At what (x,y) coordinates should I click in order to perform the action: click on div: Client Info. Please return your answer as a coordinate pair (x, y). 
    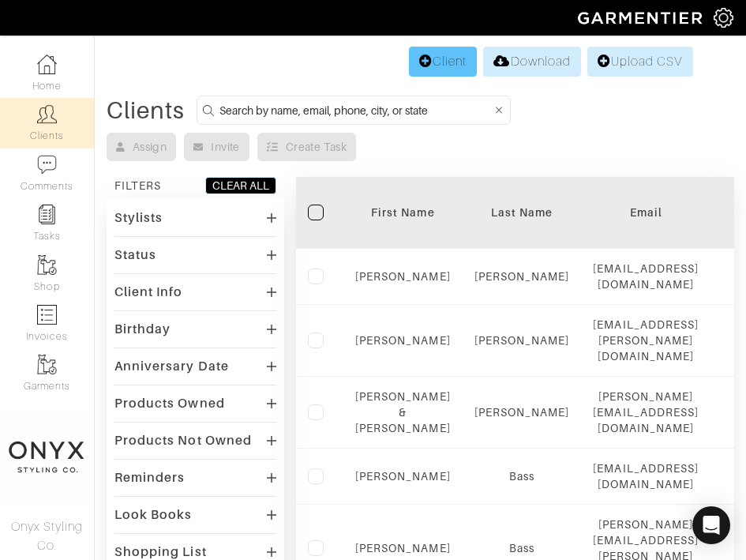
    Looking at the image, I should click on (148, 292).